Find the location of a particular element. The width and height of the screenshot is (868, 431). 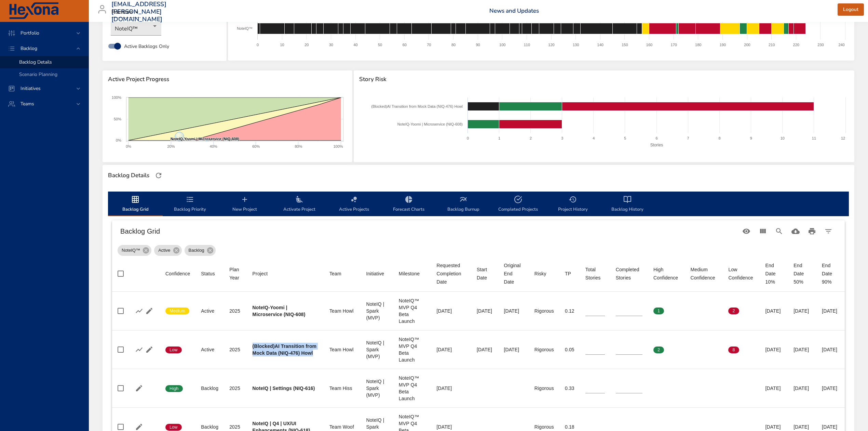

button: Show Burnup is located at coordinates (139, 311).